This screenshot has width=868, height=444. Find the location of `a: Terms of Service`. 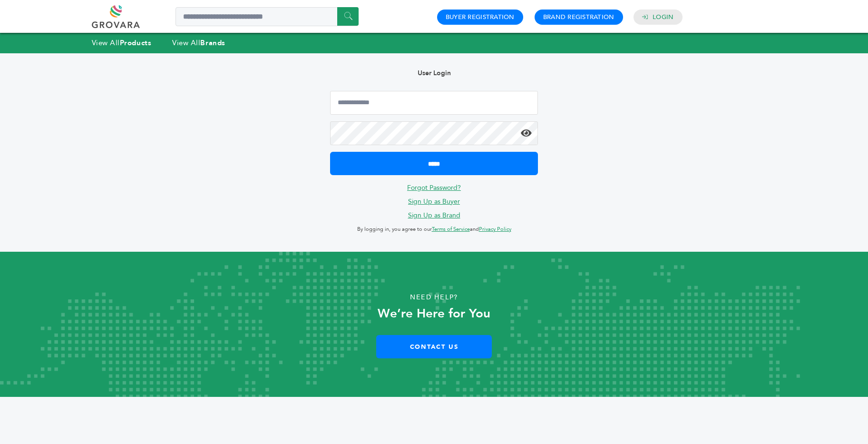

a: Terms of Service is located at coordinates (451, 228).